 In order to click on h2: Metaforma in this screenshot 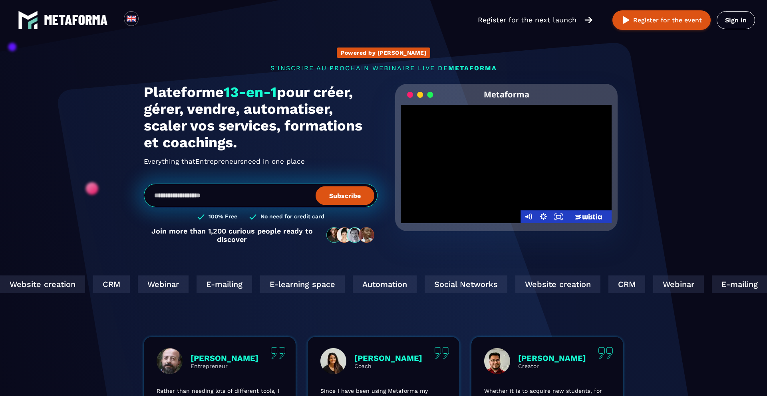, I will do `click(506, 94)`.